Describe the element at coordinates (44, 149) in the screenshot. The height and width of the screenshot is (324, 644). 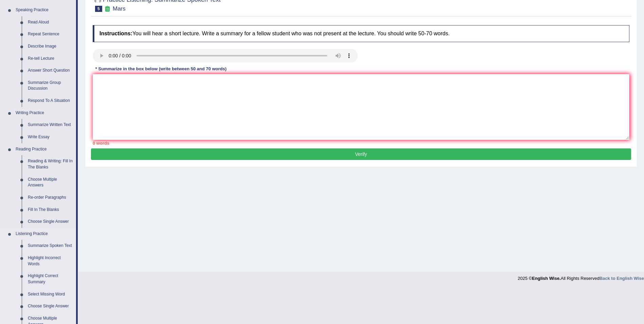
I see `a: Reading Practice` at that location.